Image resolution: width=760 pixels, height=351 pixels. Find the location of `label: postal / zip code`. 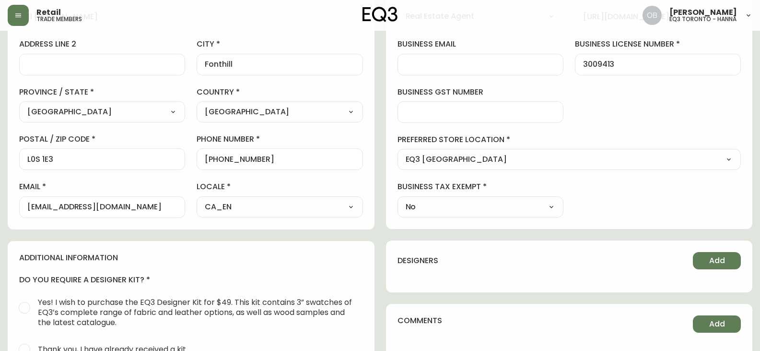

label: postal / zip code is located at coordinates (102, 139).